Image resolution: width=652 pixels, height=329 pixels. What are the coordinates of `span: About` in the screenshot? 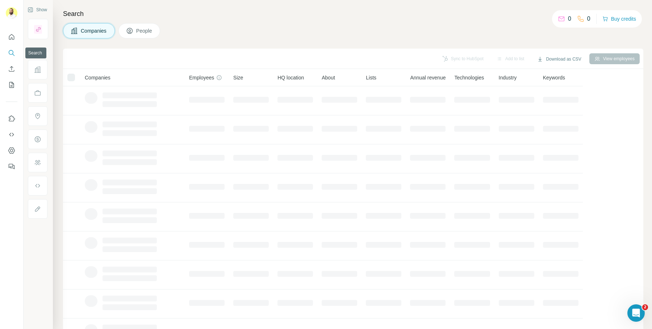 It's located at (328, 78).